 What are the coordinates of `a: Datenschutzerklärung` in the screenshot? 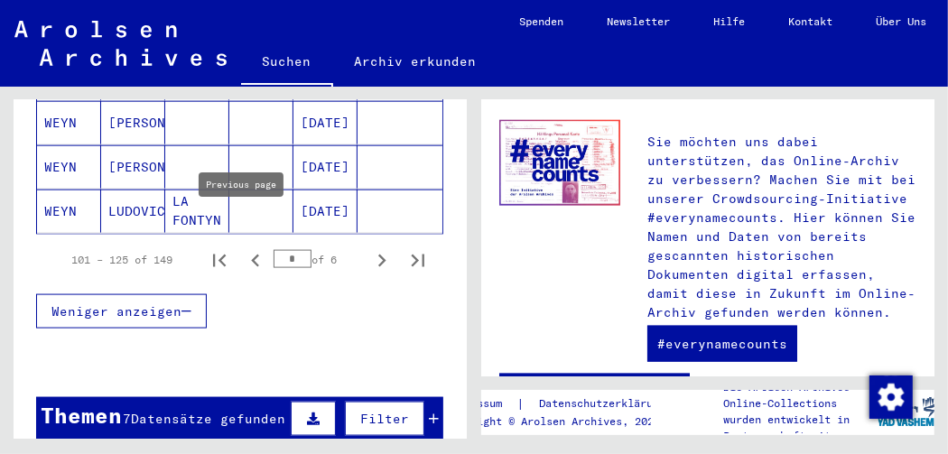 It's located at (606, 404).